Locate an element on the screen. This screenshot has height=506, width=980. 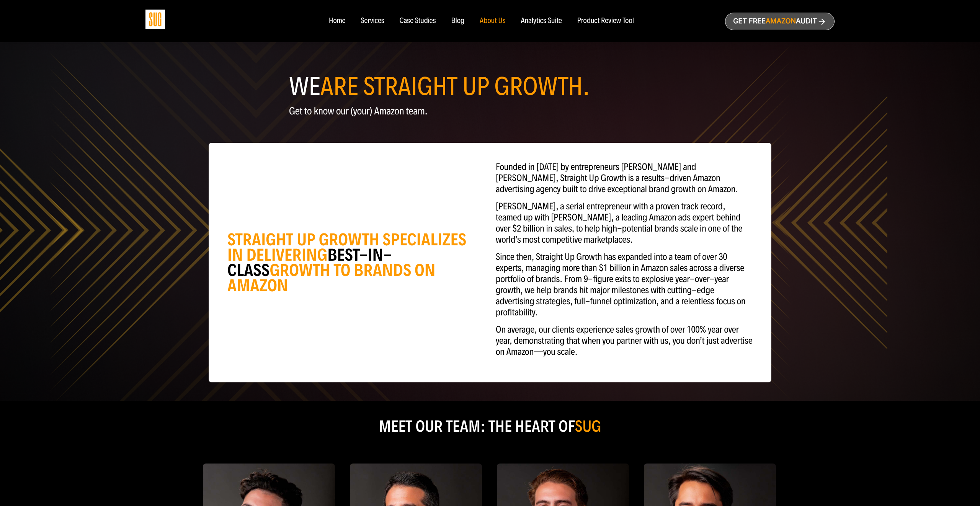
a: Blog is located at coordinates (458, 21).